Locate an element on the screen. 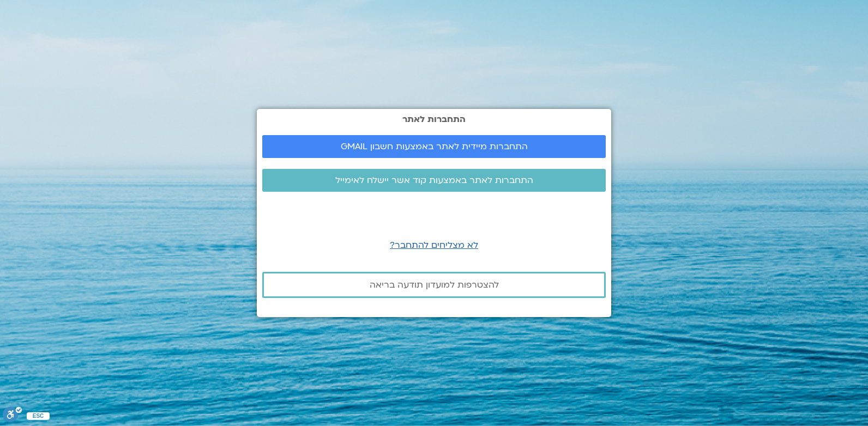 The width and height of the screenshot is (868, 426). span: להצטרפות למועדון תודעה בריאה is located at coordinates (434, 285).